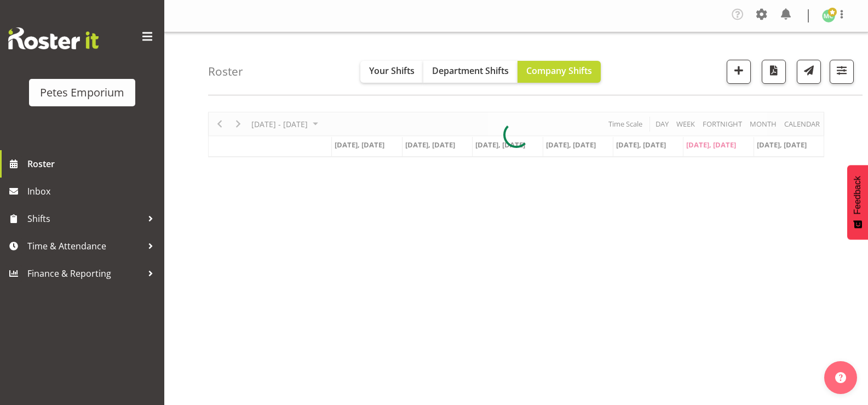 This screenshot has height=405, width=868. Describe the element at coordinates (559, 71) in the screenshot. I see `span: Company Shifts` at that location.